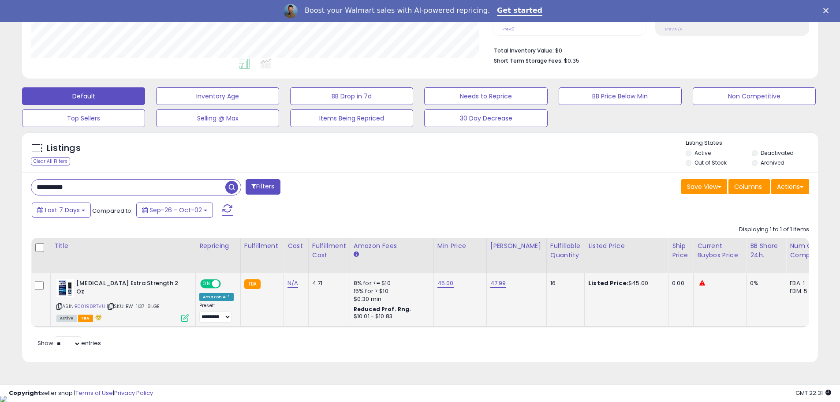  Describe the element at coordinates (263, 187) in the screenshot. I see `button: Filters` at that location.